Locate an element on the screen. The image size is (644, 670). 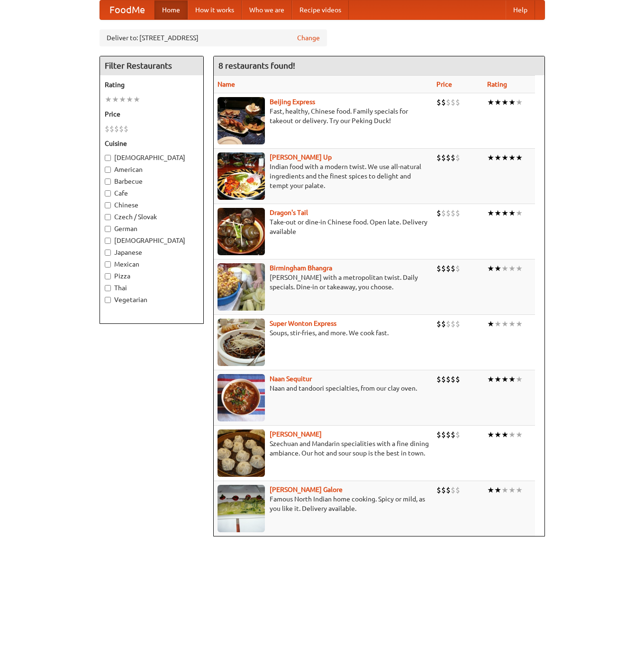
a: Dragon's Tail is located at coordinates (289, 213).